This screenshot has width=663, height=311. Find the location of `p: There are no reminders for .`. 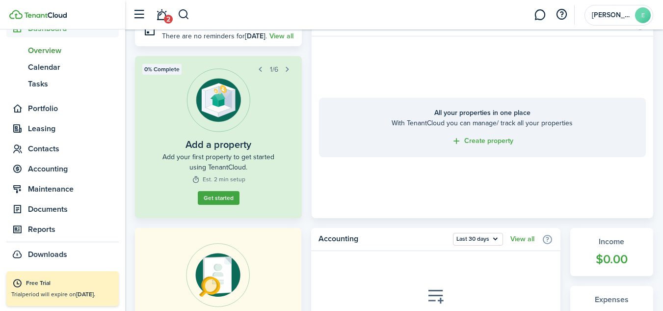

p: There are no reminders for . is located at coordinates (214, 36).